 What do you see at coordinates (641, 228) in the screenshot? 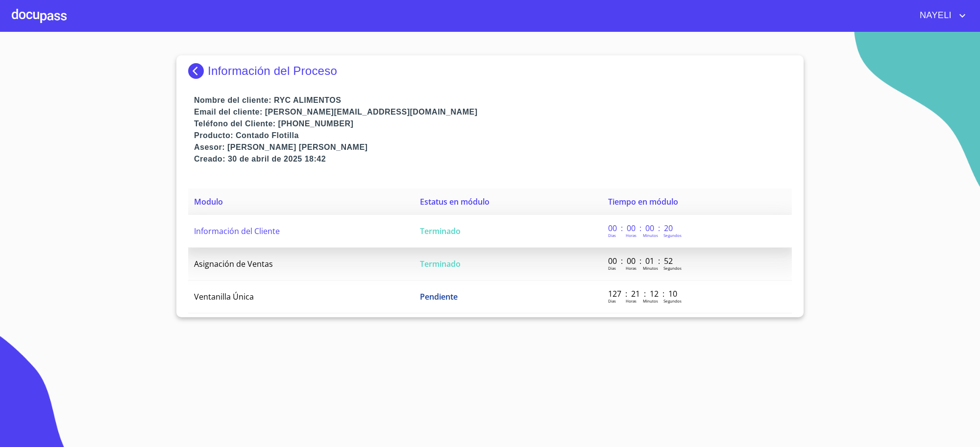
I see `p: 00 : 00 : 00 : 20` at bounding box center [641, 228].